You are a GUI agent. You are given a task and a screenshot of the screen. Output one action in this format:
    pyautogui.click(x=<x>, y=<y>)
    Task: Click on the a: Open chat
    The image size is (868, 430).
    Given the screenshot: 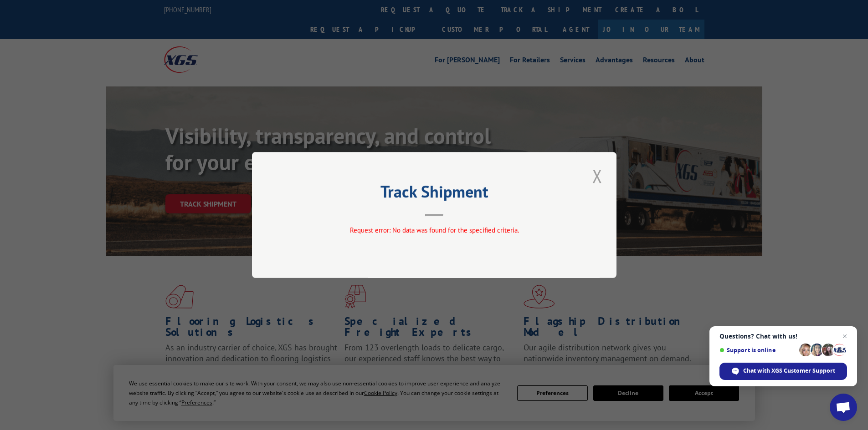 What is the action you would take?
    pyautogui.click(x=843, y=408)
    